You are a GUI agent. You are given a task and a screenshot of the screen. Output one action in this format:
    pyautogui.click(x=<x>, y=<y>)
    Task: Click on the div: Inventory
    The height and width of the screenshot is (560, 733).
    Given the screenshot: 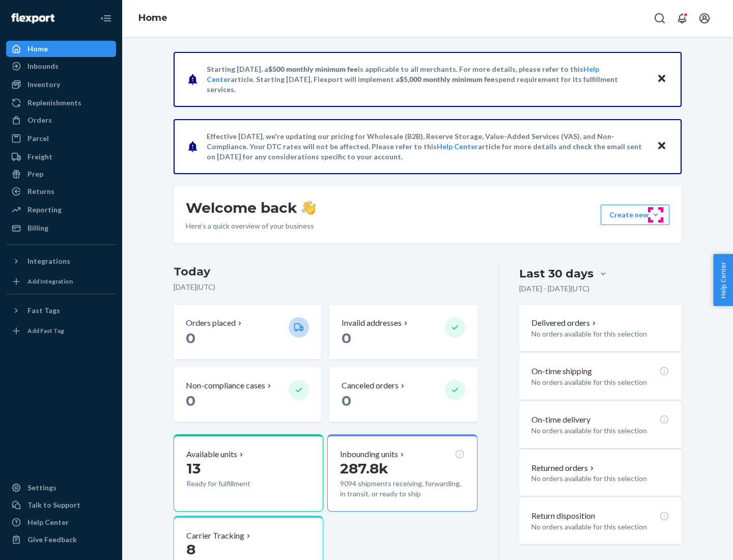 What is the action you would take?
    pyautogui.click(x=44, y=85)
    